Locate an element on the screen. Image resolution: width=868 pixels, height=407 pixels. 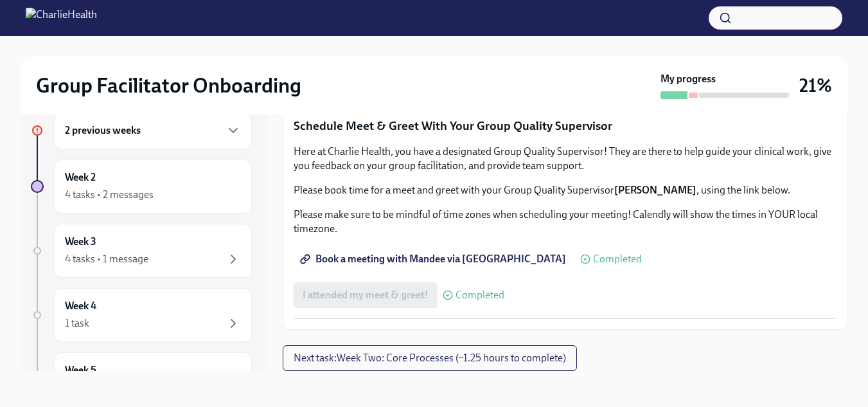
a: Week 41 task is located at coordinates (141, 315).